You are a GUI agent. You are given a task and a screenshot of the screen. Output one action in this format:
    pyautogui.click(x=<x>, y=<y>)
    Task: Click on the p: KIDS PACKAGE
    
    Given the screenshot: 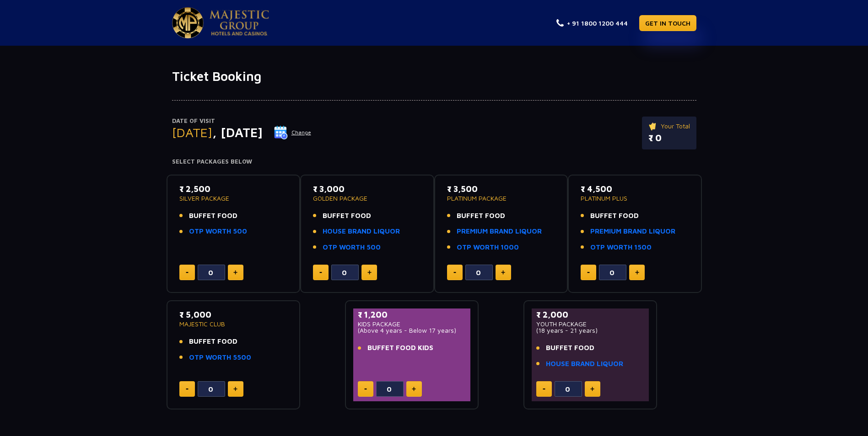 What is the action you would take?
    pyautogui.click(x=412, y=324)
    